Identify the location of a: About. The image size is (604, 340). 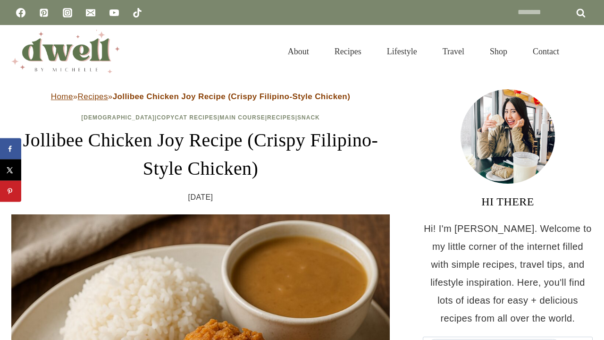
(298, 51).